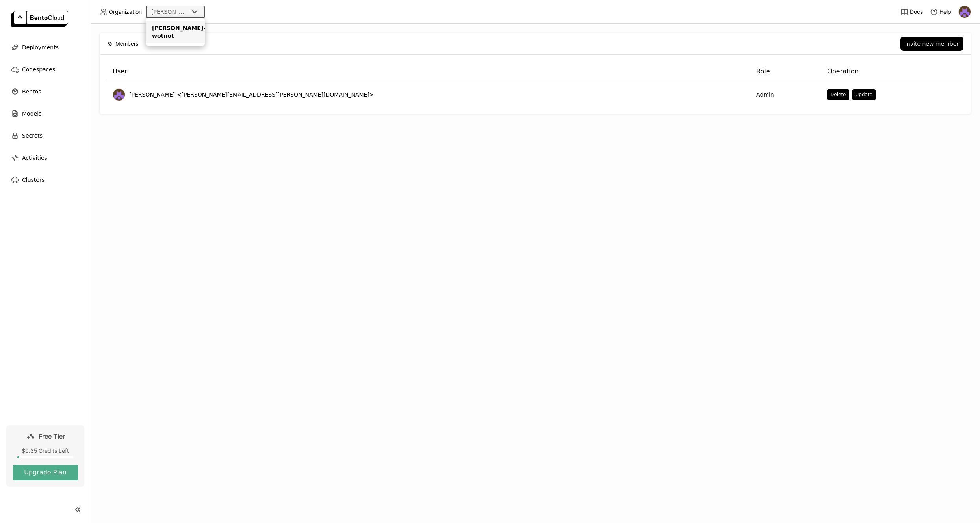  I want to click on span: Members, so click(126, 44).